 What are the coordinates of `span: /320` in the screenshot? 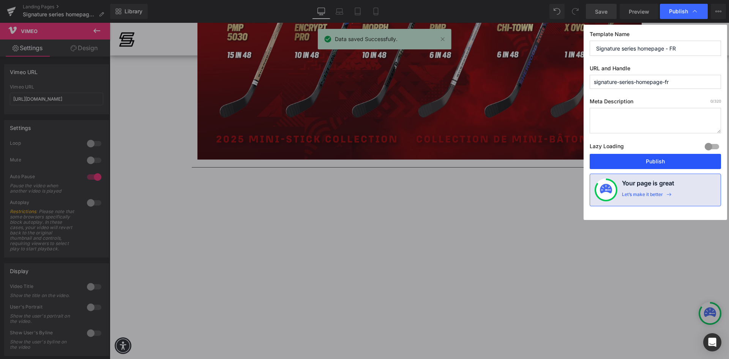 It's located at (715, 101).